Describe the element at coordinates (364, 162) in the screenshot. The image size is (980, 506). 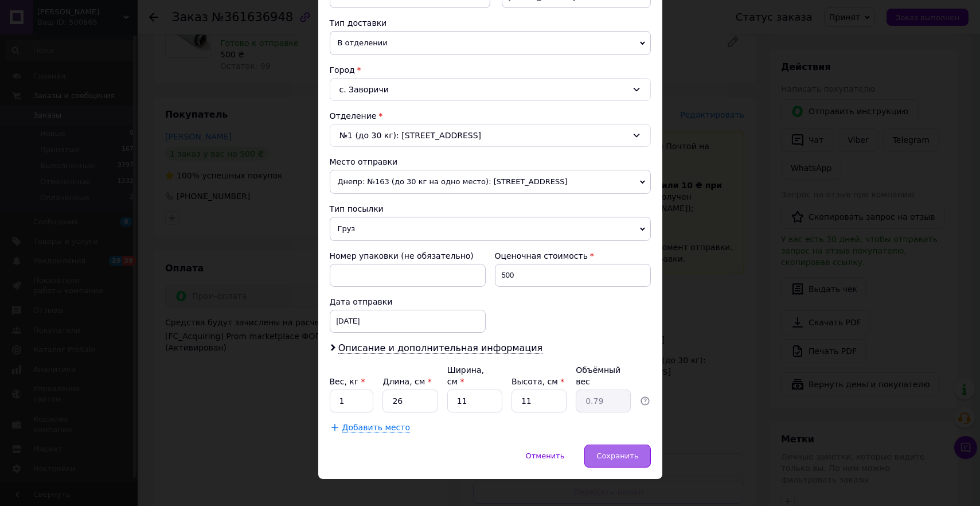
I see `span: Место отправки` at that location.